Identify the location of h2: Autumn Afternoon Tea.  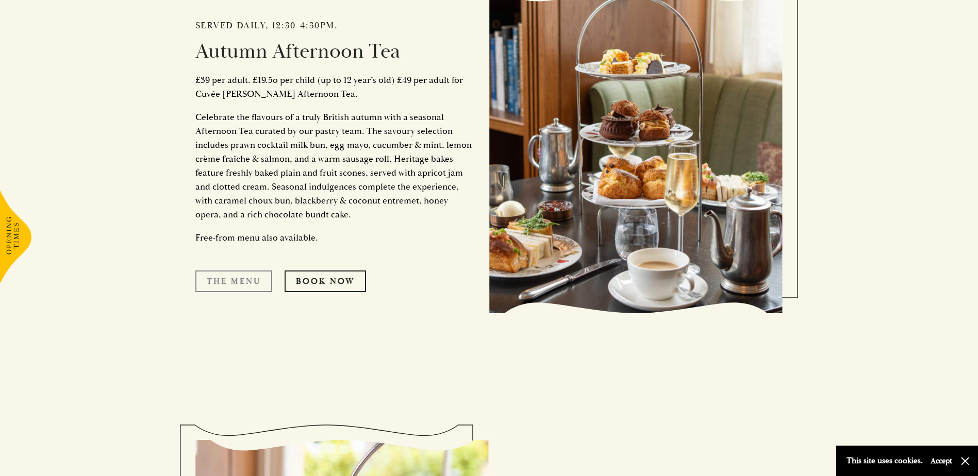
(334, 52).